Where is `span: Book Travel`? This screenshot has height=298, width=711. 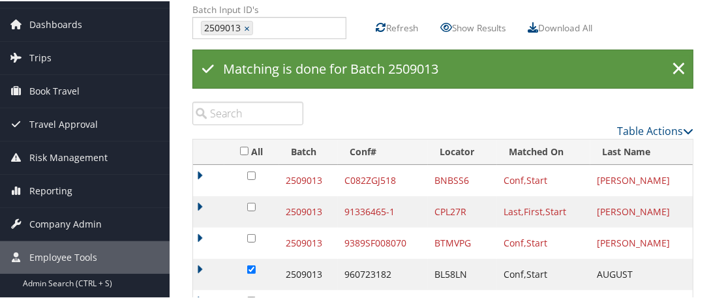
span: Book Travel is located at coordinates (54, 90).